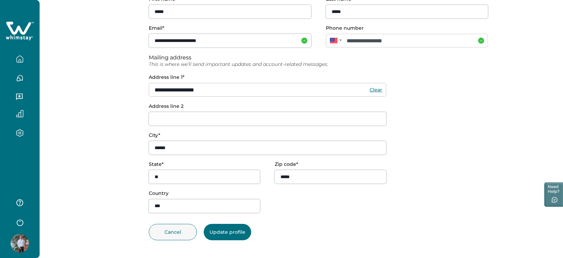 This screenshot has height=258, width=563. I want to click on button: Clear, so click(376, 90).